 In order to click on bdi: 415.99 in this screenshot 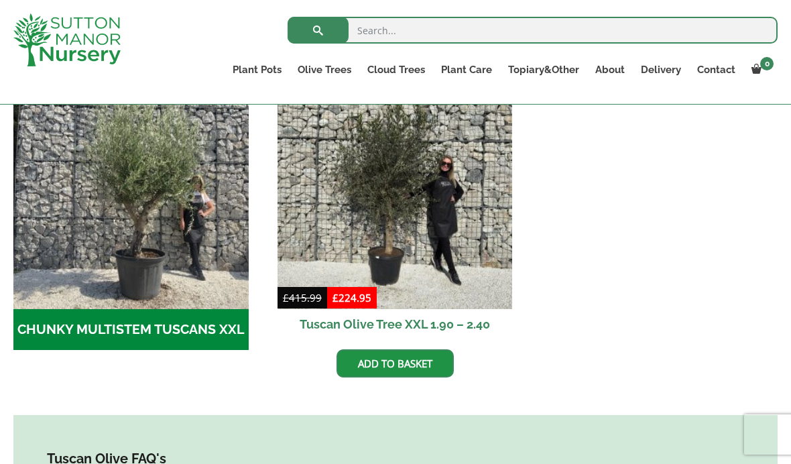, I will do `click(302, 297)`.